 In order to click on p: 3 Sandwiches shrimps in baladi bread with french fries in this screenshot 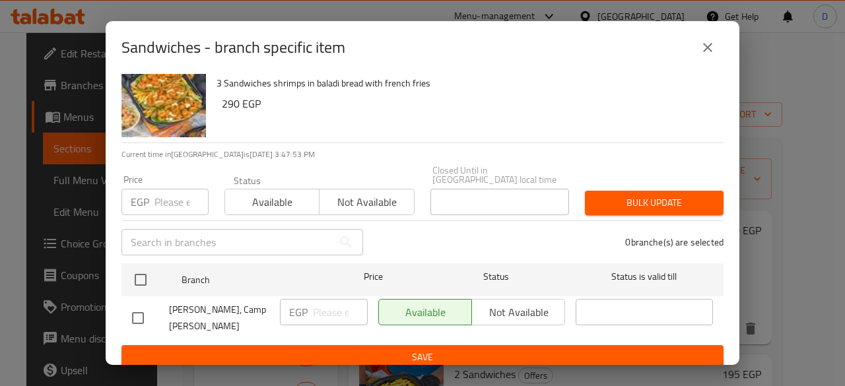, I will do `click(465, 83)`.